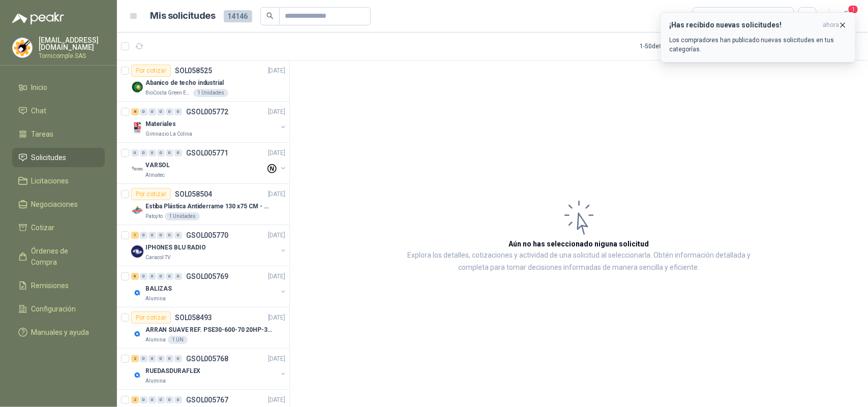 Image resolution: width=868 pixels, height=407 pixels. I want to click on span: Inicio, so click(40, 88).